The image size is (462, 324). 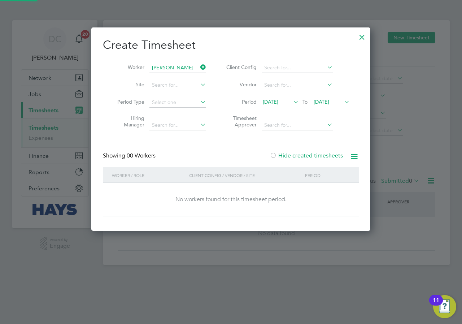 What do you see at coordinates (128, 67) in the screenshot?
I see `label: Worker` at bounding box center [128, 67].